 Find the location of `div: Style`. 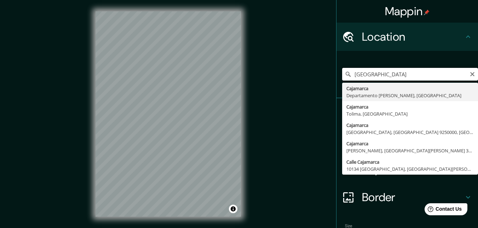

div: Style is located at coordinates (407, 141).